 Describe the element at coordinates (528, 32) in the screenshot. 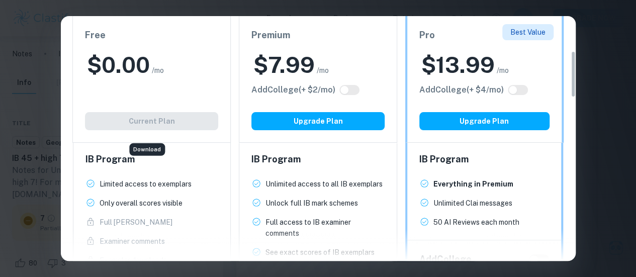

I see `p: Best Value` at that location.